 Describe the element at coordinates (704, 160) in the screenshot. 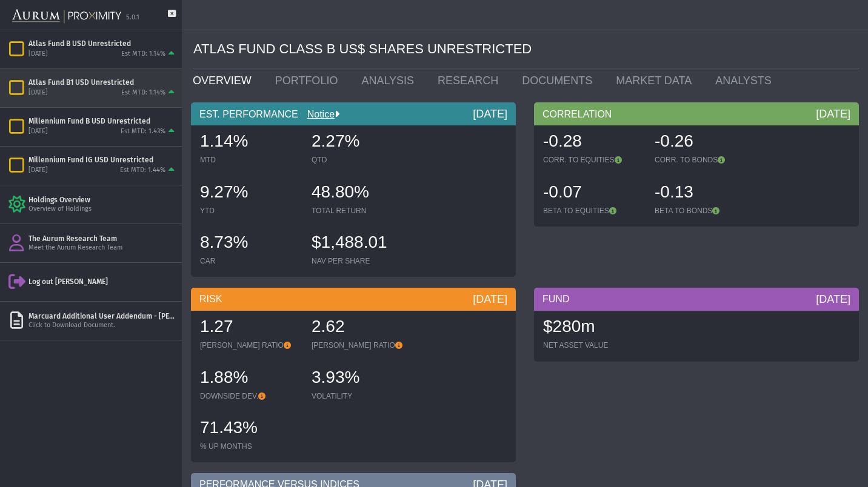

I see `div: CORR. TO BONDS` at that location.